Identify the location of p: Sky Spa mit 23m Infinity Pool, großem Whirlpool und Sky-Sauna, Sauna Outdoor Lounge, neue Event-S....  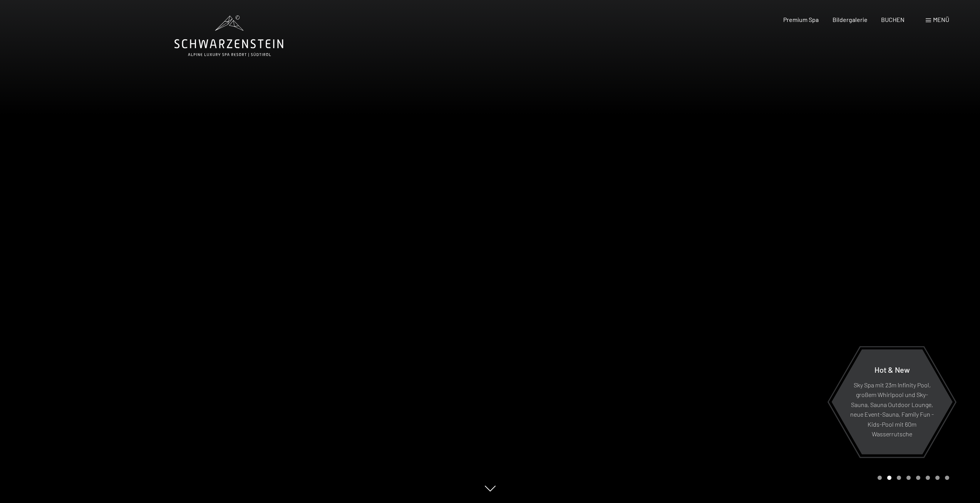
(892, 409).